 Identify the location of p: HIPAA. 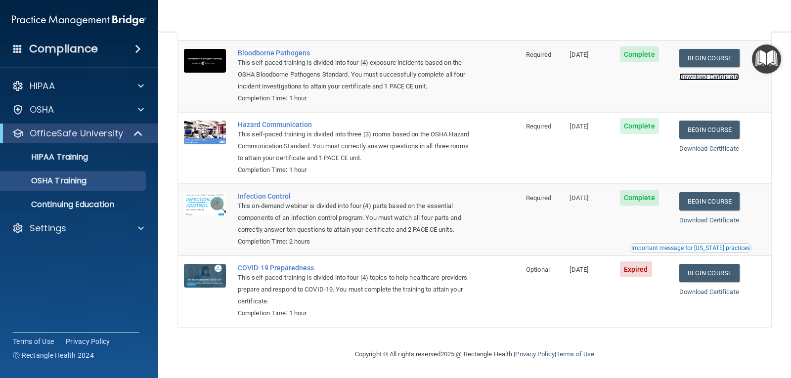
(42, 86).